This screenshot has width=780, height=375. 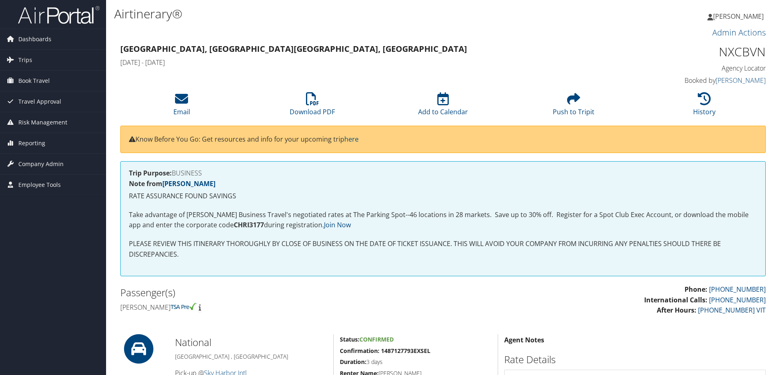 What do you see at coordinates (34, 81) in the screenshot?
I see `span: Book Travel` at bounding box center [34, 81].